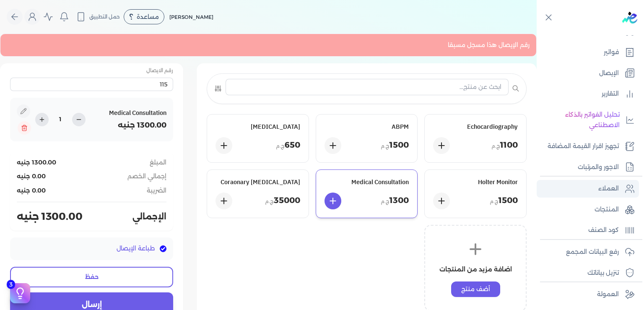  What do you see at coordinates (476, 270) in the screenshot?
I see `p: اضافة مزيد من المنتجات` at bounding box center [476, 270].